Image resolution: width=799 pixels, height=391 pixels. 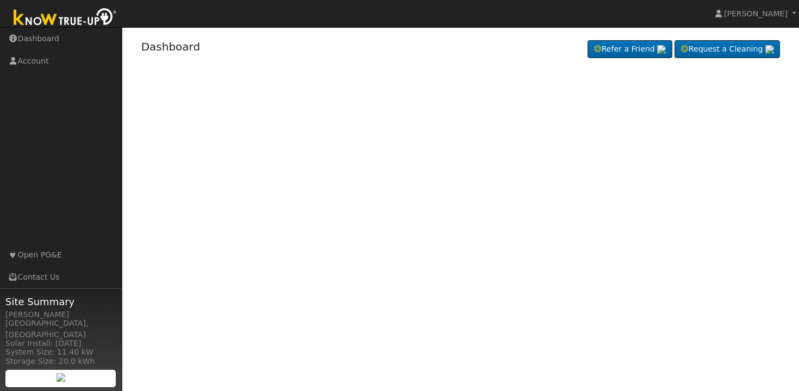 What do you see at coordinates (61, 302) in the screenshot?
I see `span: Site Summary` at bounding box center [61, 302].